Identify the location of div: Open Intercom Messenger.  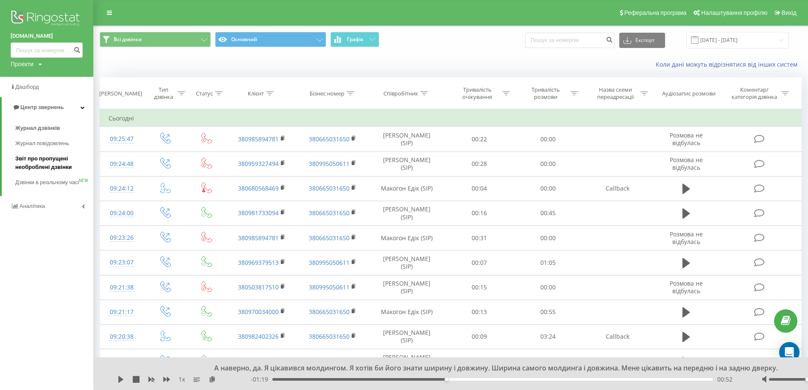
(789, 352).